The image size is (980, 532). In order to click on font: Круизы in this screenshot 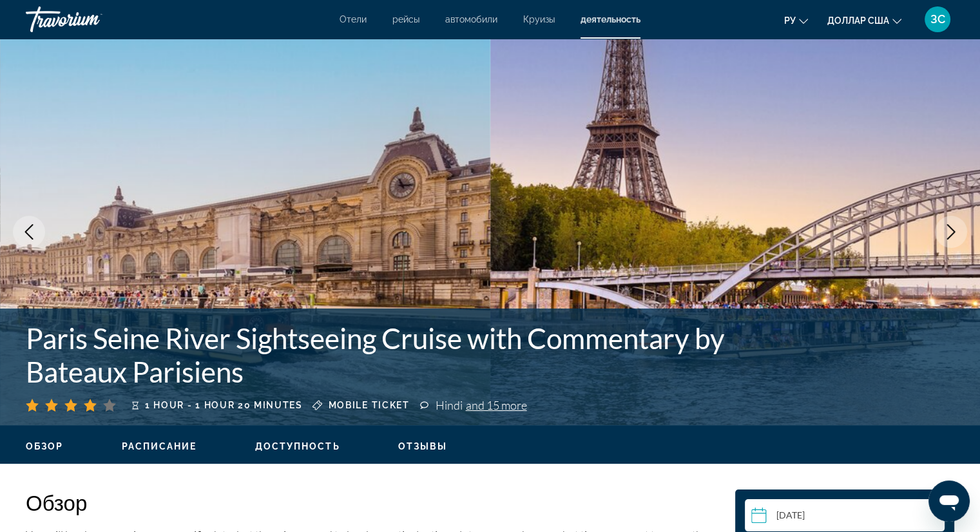, I will do `click(539, 19)`.